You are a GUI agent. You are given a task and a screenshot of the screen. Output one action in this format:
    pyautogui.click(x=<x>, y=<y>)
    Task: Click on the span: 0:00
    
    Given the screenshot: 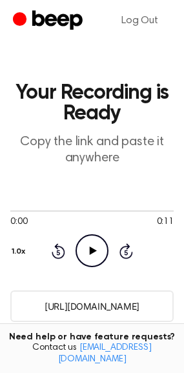 What is the action you would take?
    pyautogui.click(x=19, y=222)
    